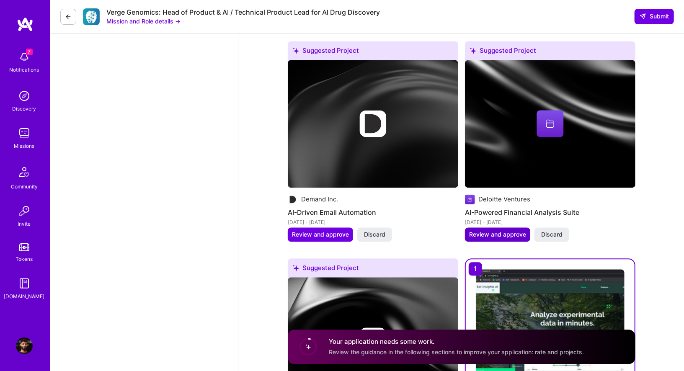 This screenshot has height=371, width=684. What do you see at coordinates (91, 17) in the screenshot?
I see `img: Company Logo` at bounding box center [91, 17].